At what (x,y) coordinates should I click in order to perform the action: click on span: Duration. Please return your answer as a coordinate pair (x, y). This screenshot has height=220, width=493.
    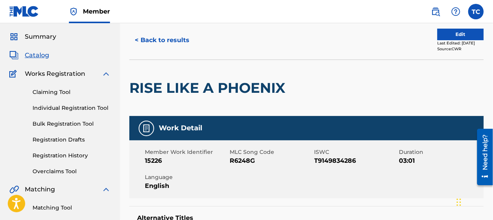
    Looking at the image, I should click on (441, 152).